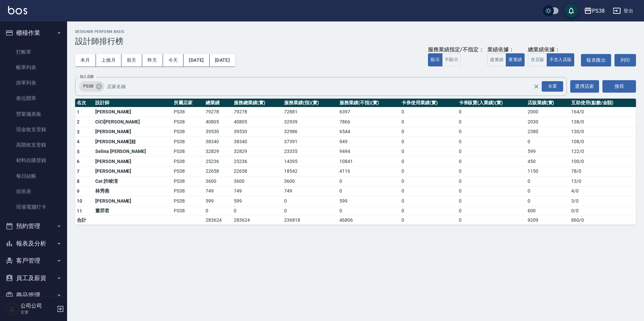 The height and width of the screenshot is (321, 644). Describe the element at coordinates (369, 132) in the screenshot. I see `td: 6544` at that location.